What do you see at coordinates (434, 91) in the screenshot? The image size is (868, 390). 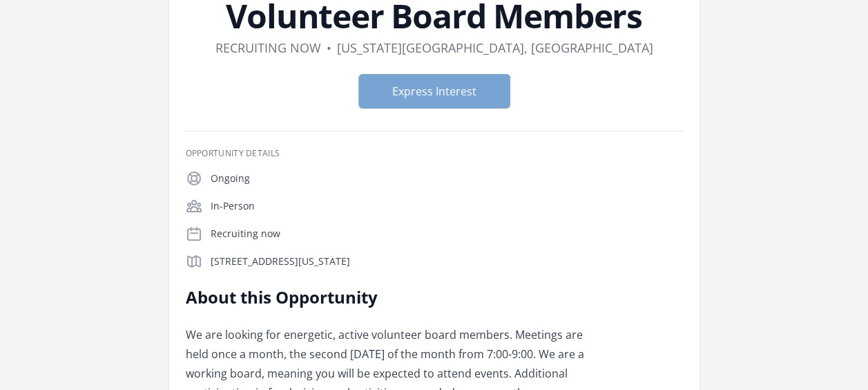 I see `button: Express Interest` at bounding box center [434, 91].